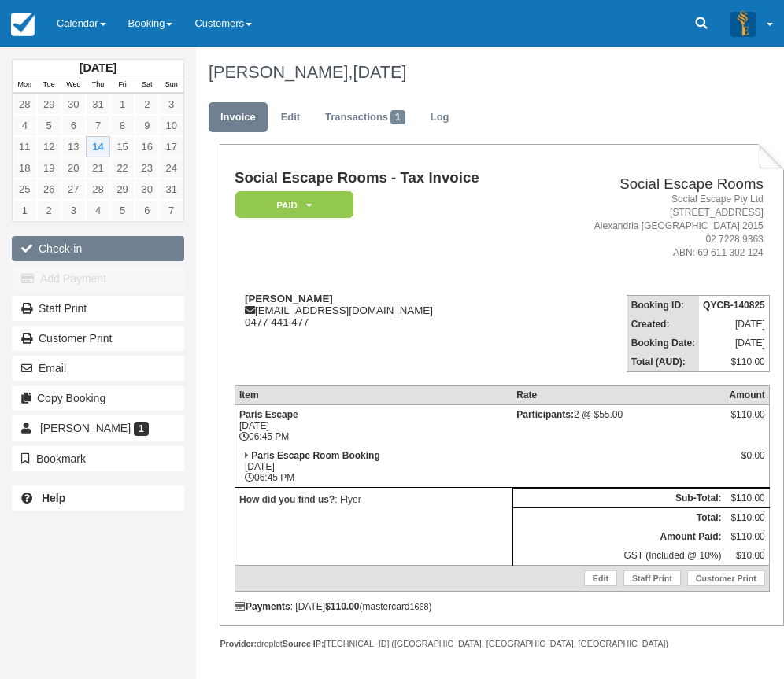  What do you see at coordinates (74, 168) in the screenshot?
I see `a: 20` at bounding box center [74, 168].